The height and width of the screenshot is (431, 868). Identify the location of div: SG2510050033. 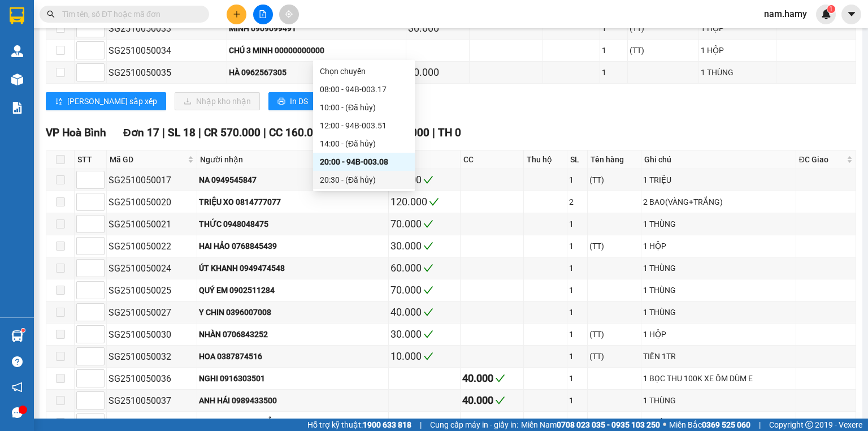
(166, 28).